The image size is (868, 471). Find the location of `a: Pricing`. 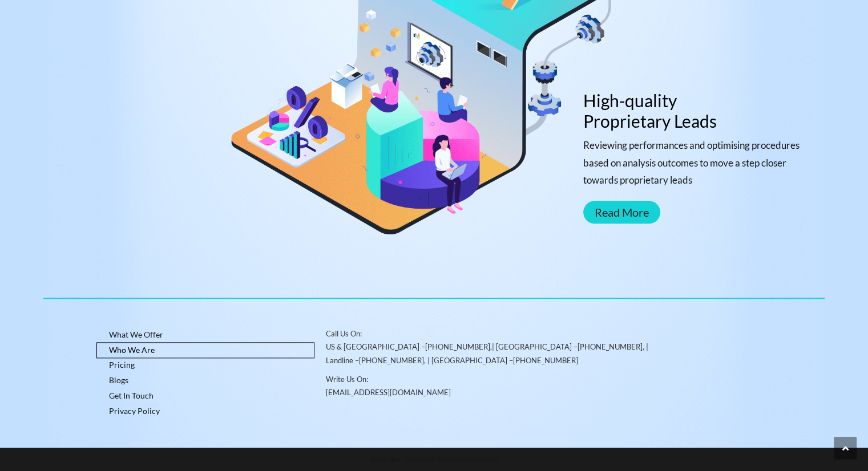

a: Pricing is located at coordinates (205, 365).